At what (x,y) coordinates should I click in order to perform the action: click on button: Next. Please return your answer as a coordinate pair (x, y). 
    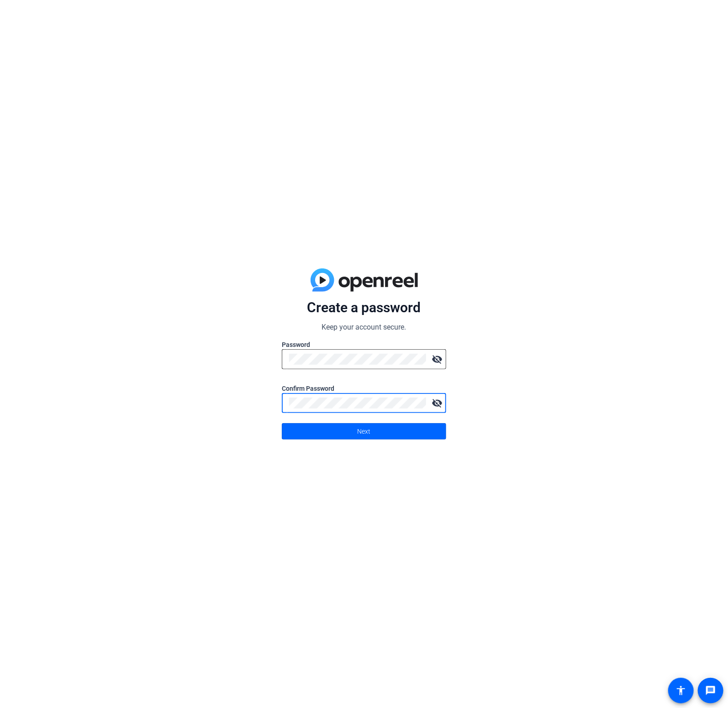
    Looking at the image, I should click on (364, 431).